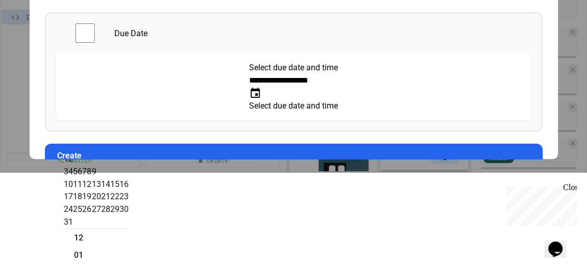 The width and height of the screenshot is (587, 268). What do you see at coordinates (105, 197) in the screenshot?
I see `button: 21` at bounding box center [105, 197].